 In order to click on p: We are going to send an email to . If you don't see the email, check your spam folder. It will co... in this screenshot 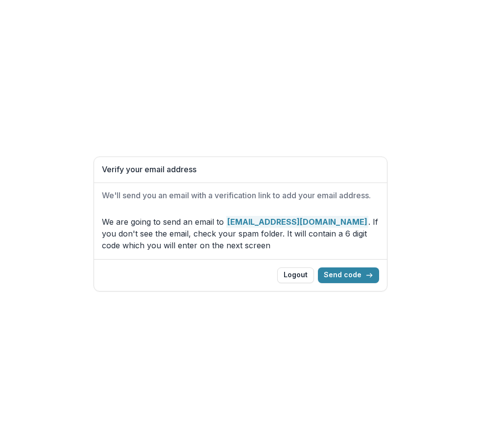, I will do `click(241, 233)`.